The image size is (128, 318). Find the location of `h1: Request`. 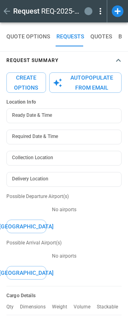

h1: Request is located at coordinates (26, 11).